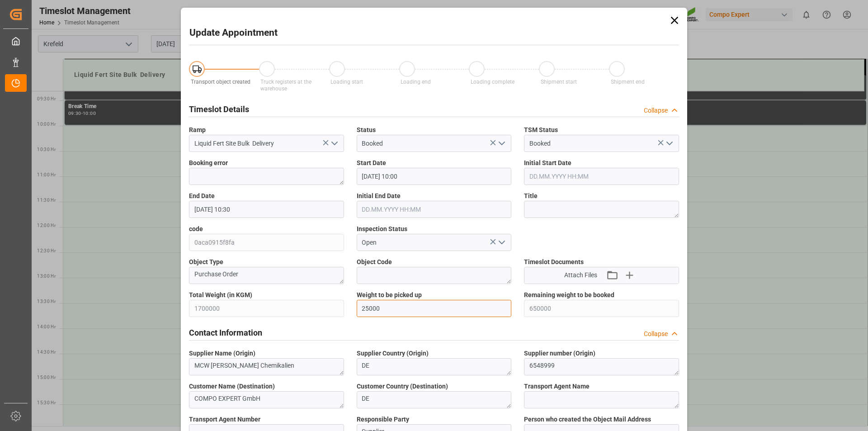 Image resolution: width=868 pixels, height=431 pixels. Describe the element at coordinates (221, 82) in the screenshot. I see `span: Transport object created` at that location.